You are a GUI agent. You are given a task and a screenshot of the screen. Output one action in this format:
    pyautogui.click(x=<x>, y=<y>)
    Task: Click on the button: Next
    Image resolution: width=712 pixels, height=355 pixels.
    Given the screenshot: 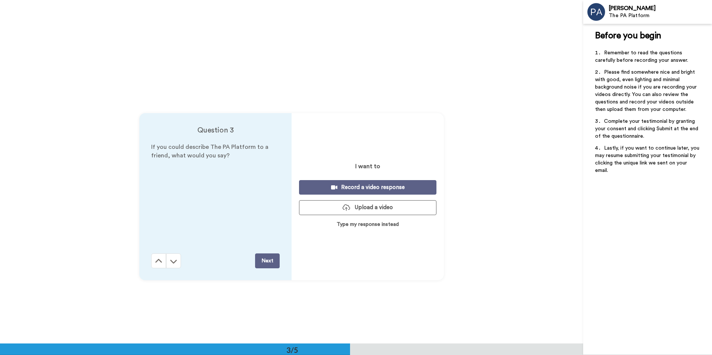 What is the action you would take?
    pyautogui.click(x=268, y=261)
    